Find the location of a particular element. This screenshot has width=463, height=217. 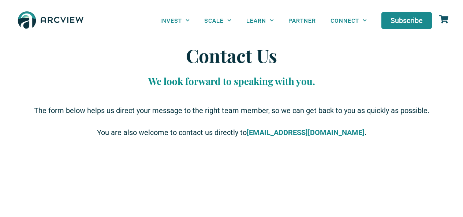

a: Subscribe is located at coordinates (407, 21).